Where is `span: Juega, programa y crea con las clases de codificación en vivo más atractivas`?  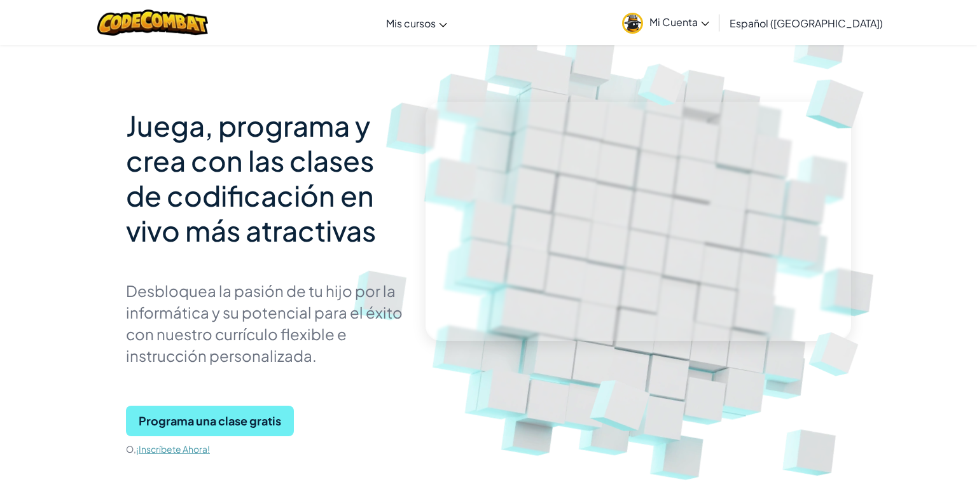
span: Juega, programa y crea con las clases de codificación en vivo más atractivas is located at coordinates (251, 177).